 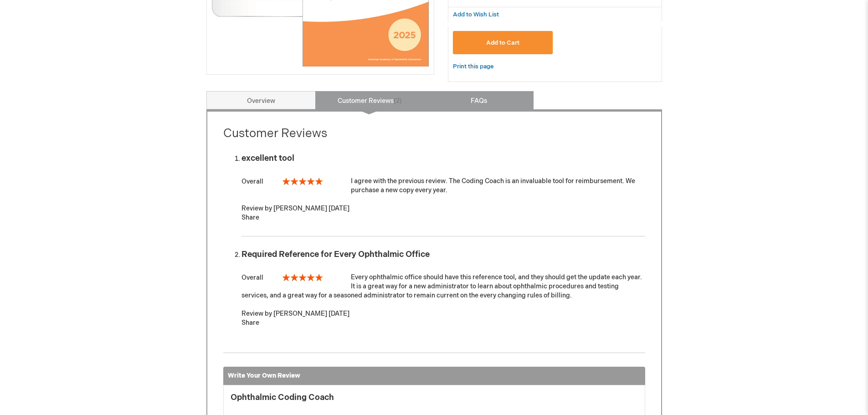 I want to click on div: I agree with the previous review. The Coding Coach is an invaluable tool for reimbursement. We pu..., so click(x=443, y=186).